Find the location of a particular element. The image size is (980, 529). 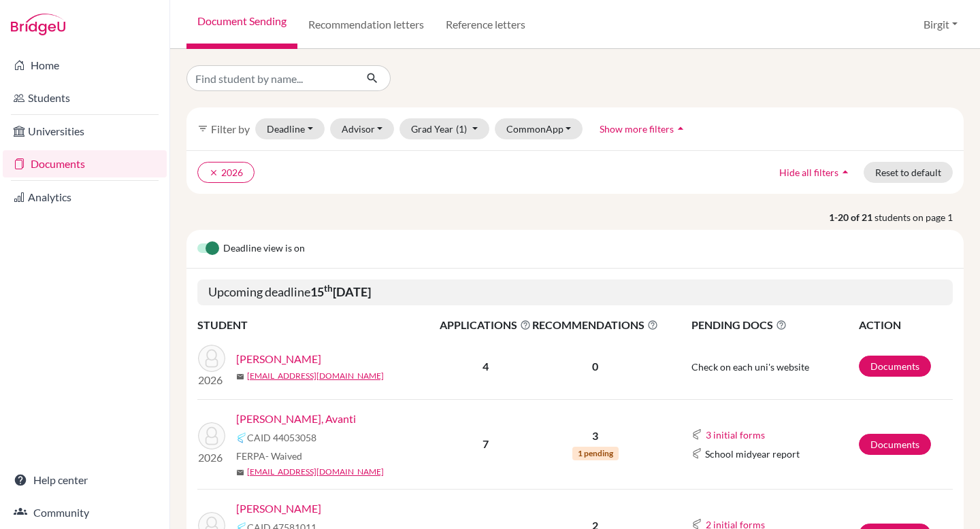

a: Community is located at coordinates (84, 513).